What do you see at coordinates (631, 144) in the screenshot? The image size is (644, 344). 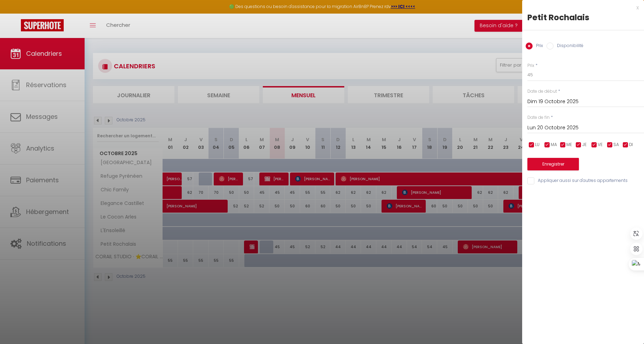 I see `span: DI` at bounding box center [631, 144].